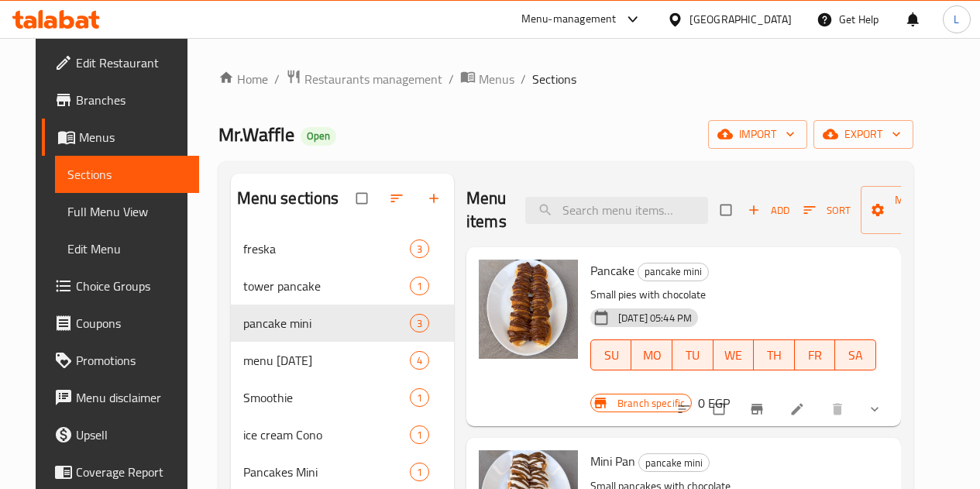 The image size is (980, 489). What do you see at coordinates (127, 212) in the screenshot?
I see `a: Full Menu View` at bounding box center [127, 212].